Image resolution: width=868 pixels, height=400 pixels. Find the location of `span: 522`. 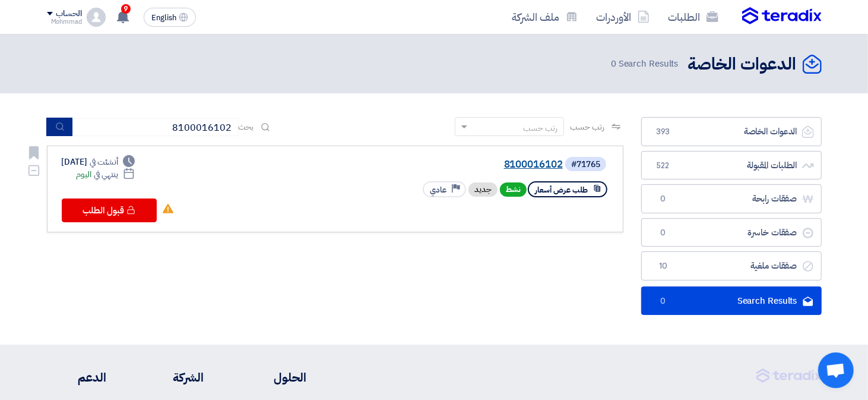

span: 522 is located at coordinates (663, 166).